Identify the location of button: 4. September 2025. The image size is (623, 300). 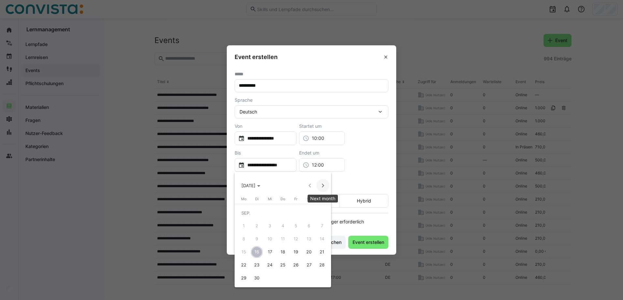
(283, 226).